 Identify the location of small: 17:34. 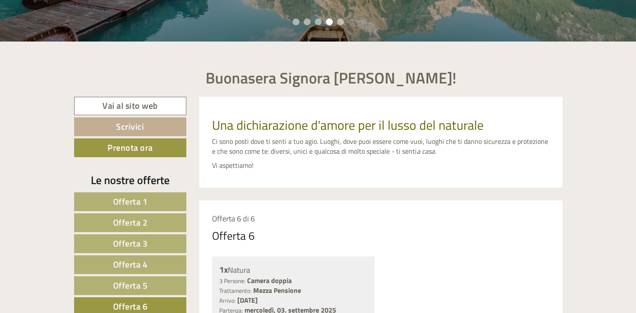
(68, 45).